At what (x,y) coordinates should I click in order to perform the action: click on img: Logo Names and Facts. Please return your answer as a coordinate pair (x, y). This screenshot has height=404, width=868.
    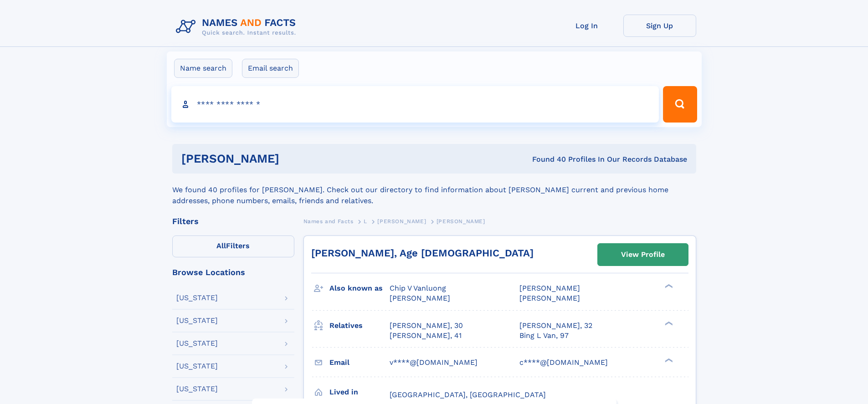
    Looking at the image, I should click on (238, 27).